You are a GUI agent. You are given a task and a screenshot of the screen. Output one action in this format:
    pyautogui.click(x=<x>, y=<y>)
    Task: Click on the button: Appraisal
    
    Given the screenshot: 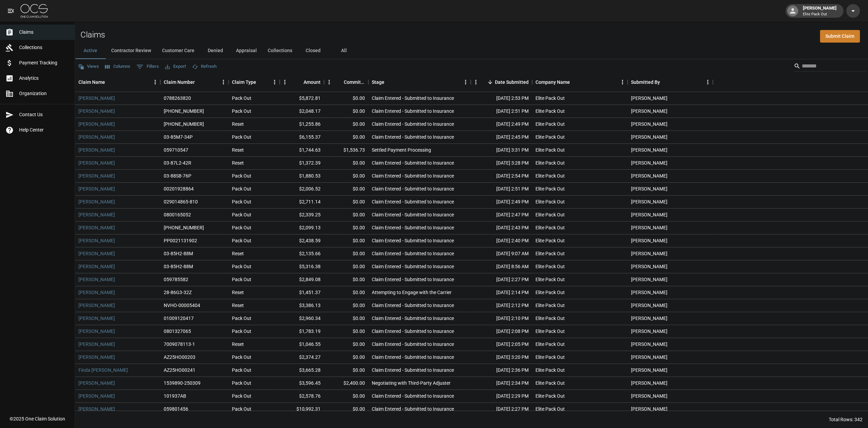 What is the action you would take?
    pyautogui.click(x=246, y=51)
    